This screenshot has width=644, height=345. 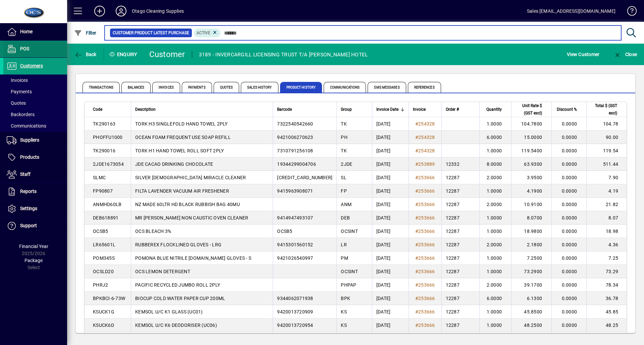 I want to click on app-page-header-button: Close enquiry, so click(x=625, y=54).